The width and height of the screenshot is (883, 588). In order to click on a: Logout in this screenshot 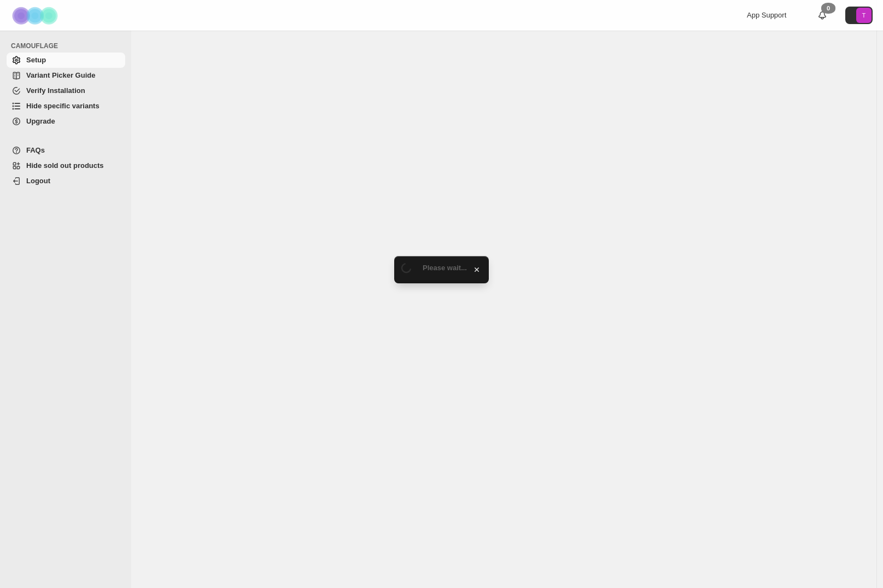, I will do `click(65, 181)`.